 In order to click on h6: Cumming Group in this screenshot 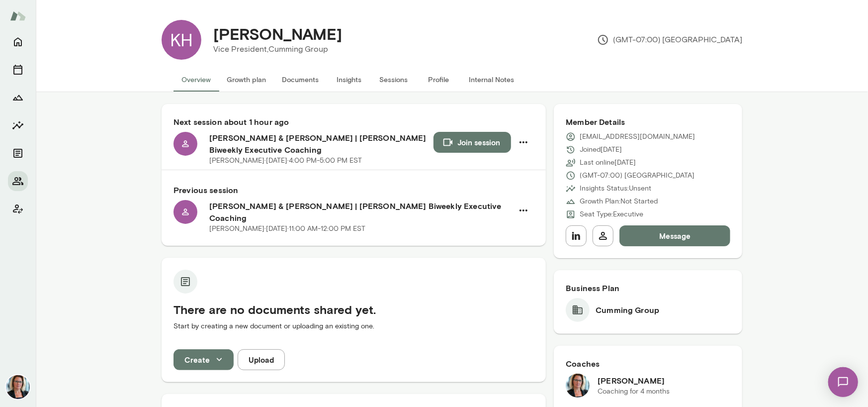, I will do `click(628, 310)`.